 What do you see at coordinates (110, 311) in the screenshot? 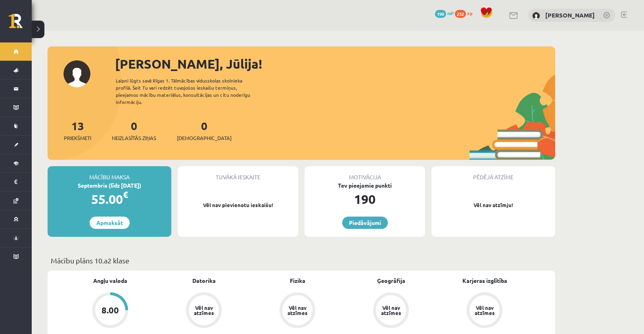
I see `a: 8.00` at bounding box center [110, 311].